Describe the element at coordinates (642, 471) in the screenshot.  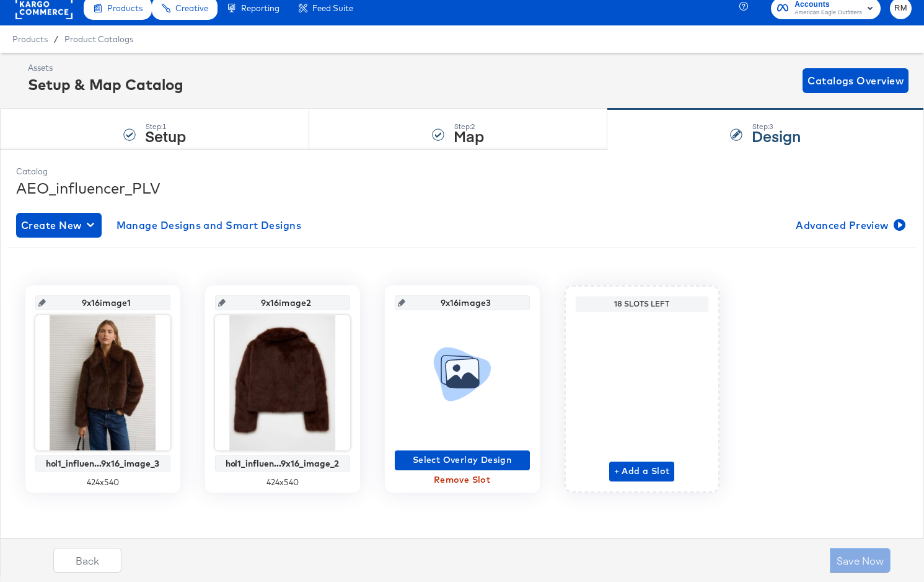
I see `span: + Add a Slot` at that location.